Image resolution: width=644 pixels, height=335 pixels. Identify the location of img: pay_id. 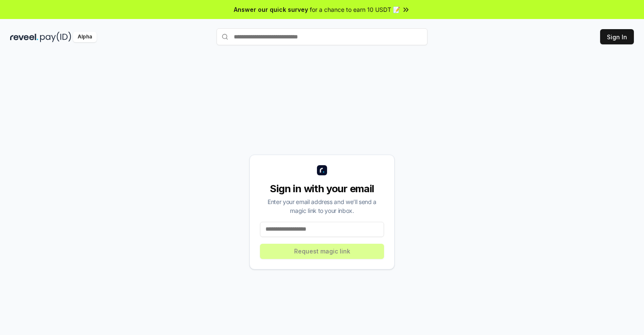
(55, 37).